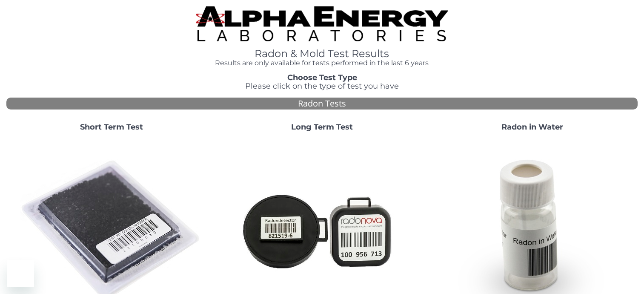  What do you see at coordinates (322, 63) in the screenshot?
I see `h4: Results are only available for tests performed in the last 6 years` at bounding box center [322, 63].